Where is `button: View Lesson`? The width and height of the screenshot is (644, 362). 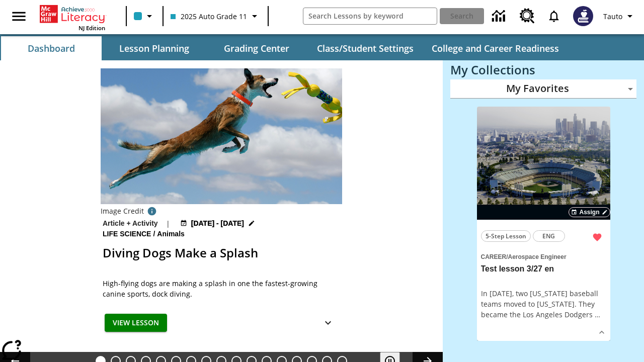 button: View Lesson is located at coordinates (136, 323).